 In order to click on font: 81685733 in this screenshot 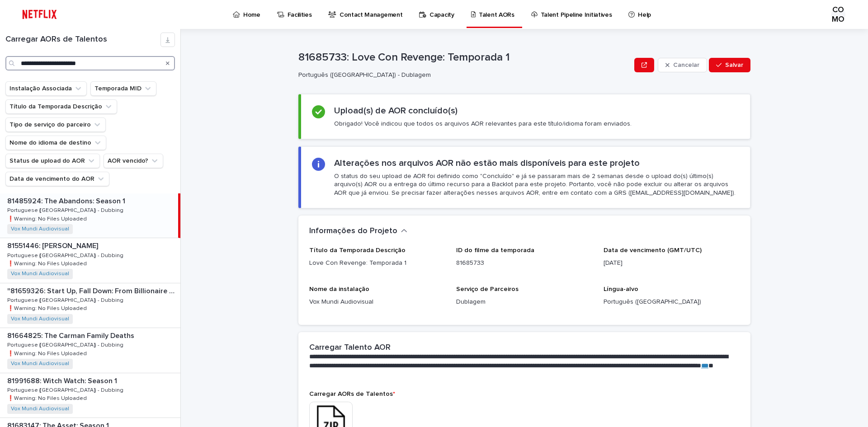, I will do `click(470, 263)`.